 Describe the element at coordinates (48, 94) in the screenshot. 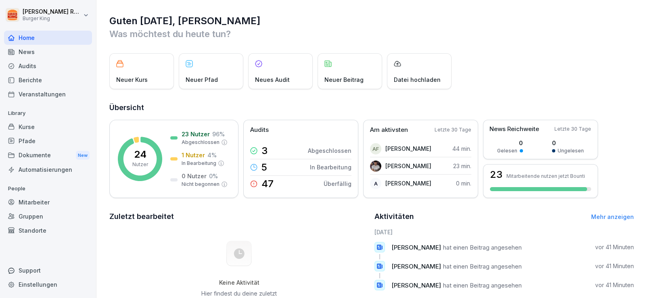

I see `div: Veranstaltungen` at that location.